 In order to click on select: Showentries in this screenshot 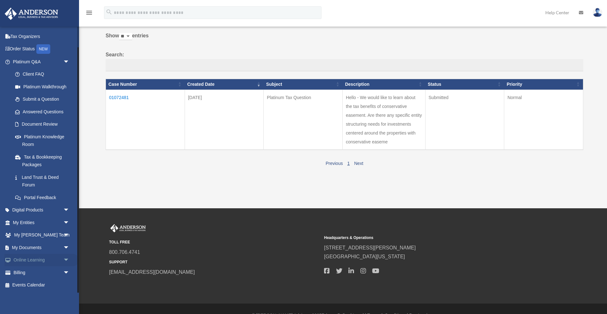, I will do `click(125, 36)`.